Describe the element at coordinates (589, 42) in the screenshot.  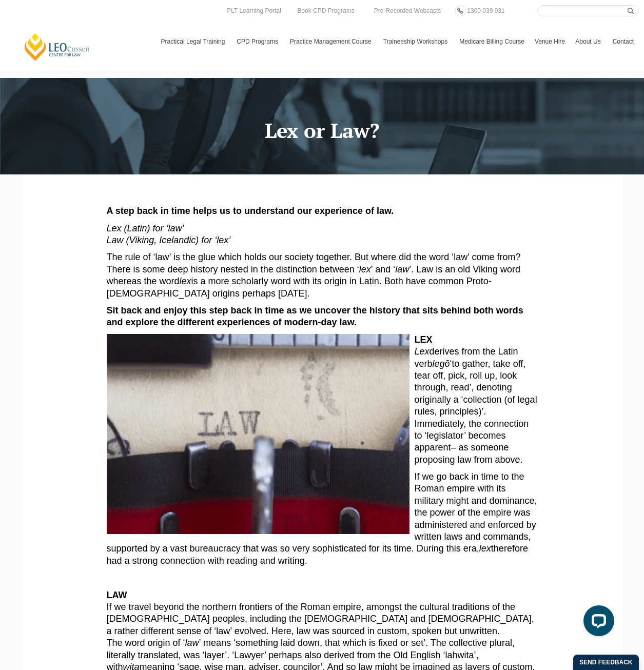
I see `a: About Us` at that location.